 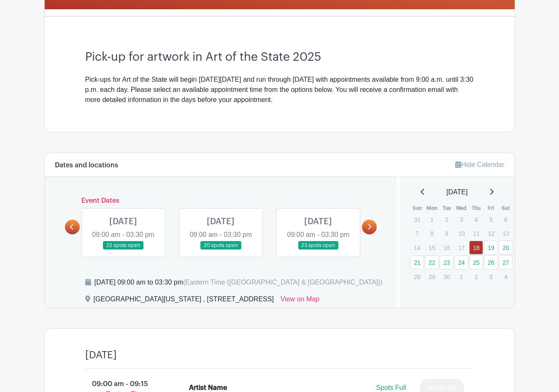 I want to click on h3: Pick-up for artwork in Art of the State 2025, so click(x=280, y=58).